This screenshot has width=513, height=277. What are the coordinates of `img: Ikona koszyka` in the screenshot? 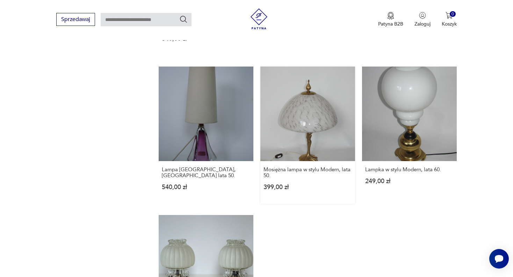 It's located at (449, 15).